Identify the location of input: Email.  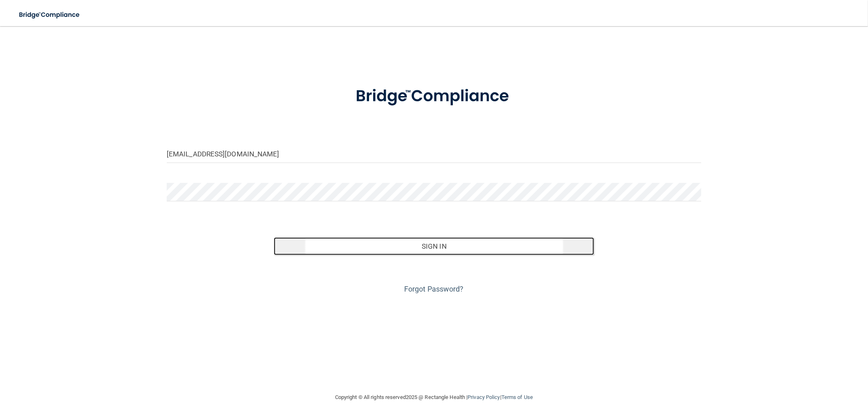
(434, 154).